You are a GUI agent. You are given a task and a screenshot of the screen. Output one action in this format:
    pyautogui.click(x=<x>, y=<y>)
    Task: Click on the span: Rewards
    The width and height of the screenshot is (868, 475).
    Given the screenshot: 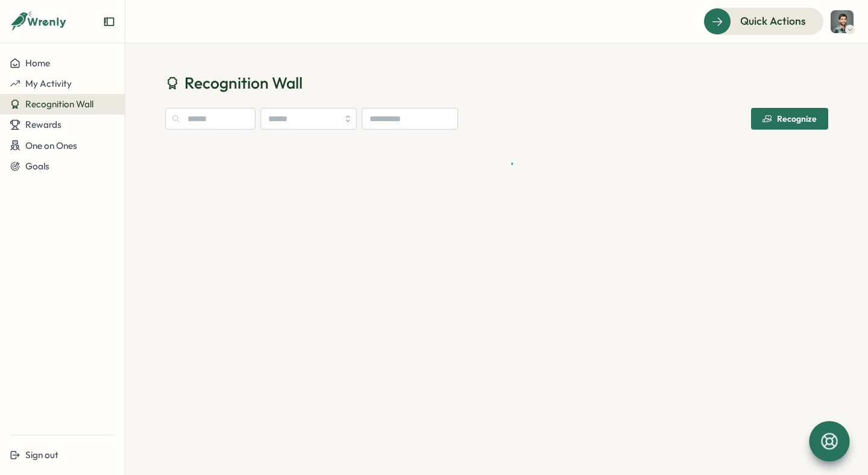 What is the action you would take?
    pyautogui.click(x=44, y=124)
    